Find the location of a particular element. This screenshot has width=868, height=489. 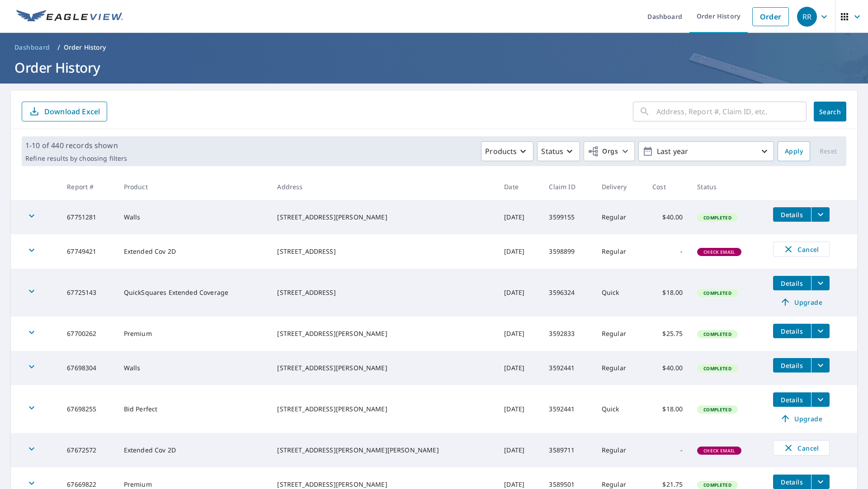

span: Dashboard is located at coordinates (32, 47).